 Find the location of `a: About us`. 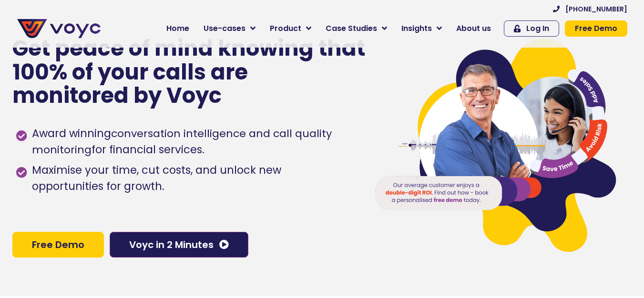

a: About us is located at coordinates (473, 29).